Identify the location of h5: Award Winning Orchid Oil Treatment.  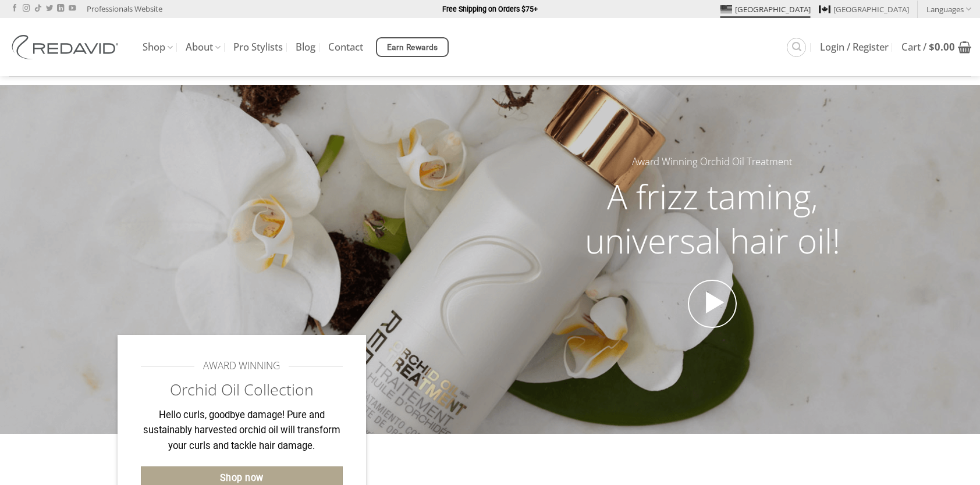
(712, 162).